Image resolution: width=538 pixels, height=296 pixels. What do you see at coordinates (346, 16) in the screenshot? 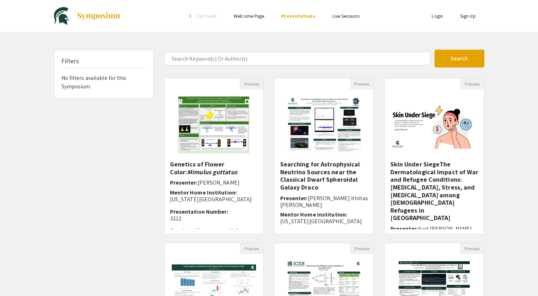
I see `a: Live Sessions` at bounding box center [346, 16].